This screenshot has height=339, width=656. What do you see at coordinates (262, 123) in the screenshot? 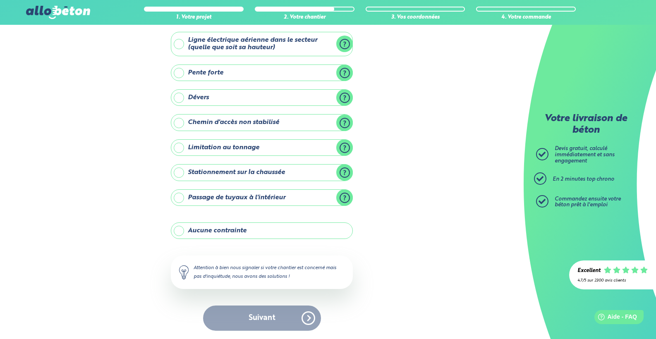
I see `label: Chemin d'accès non stabilisé` at bounding box center [262, 123].